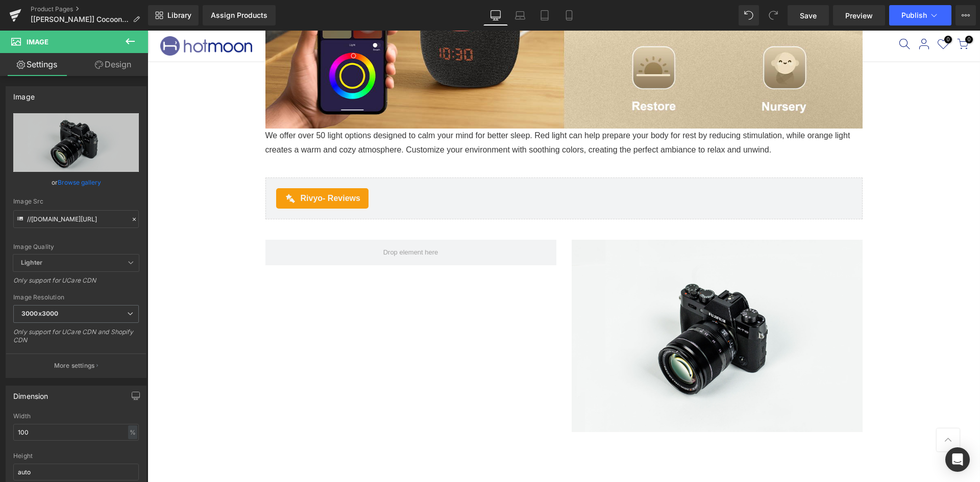 The width and height of the screenshot is (980, 482). I want to click on a: New Library, so click(173, 15).